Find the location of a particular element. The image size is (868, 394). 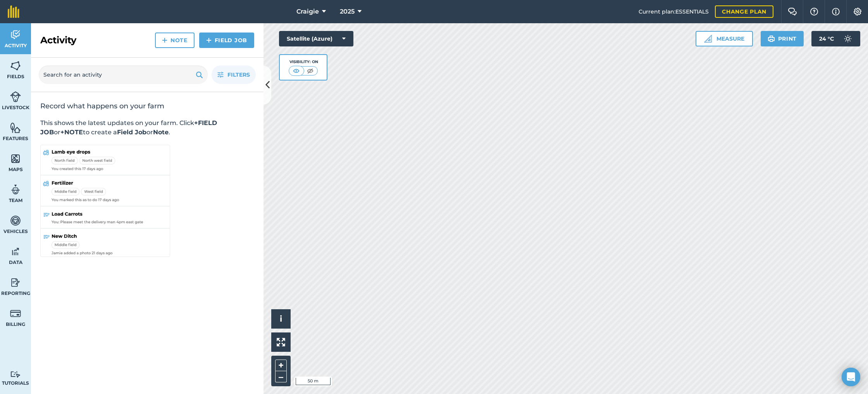

img: Ruler icon is located at coordinates (708, 39).